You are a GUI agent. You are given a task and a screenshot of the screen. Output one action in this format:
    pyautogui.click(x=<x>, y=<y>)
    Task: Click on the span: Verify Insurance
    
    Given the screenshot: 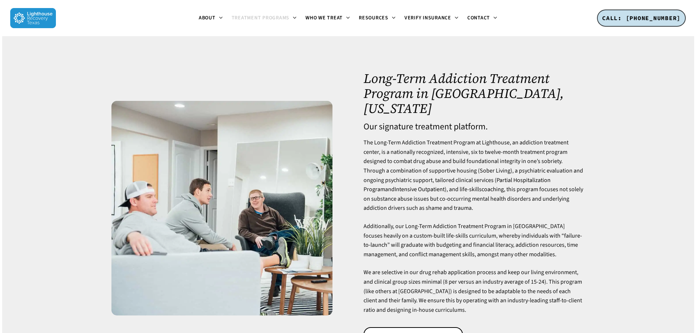 What is the action you would take?
    pyautogui.click(x=428, y=18)
    